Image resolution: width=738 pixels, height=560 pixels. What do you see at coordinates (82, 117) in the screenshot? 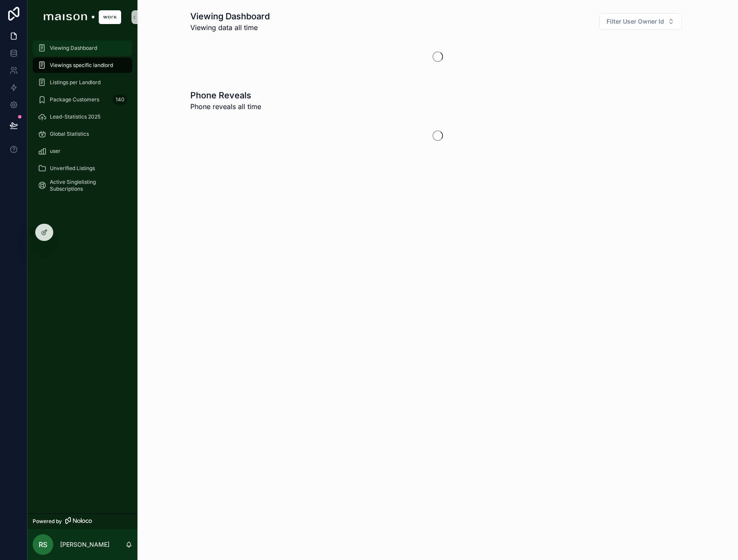
I see `a: Lead-Statistics 2025` at bounding box center [82, 117].